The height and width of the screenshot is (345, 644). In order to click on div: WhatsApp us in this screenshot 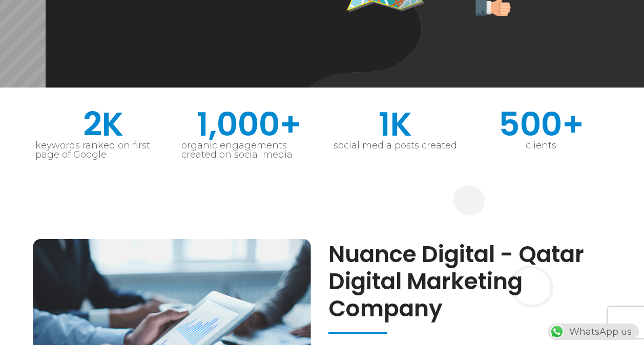, I will do `click(593, 332)`.